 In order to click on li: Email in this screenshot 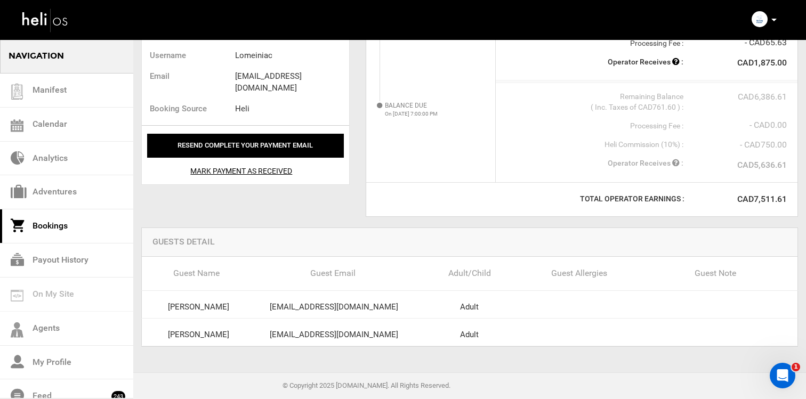, I will do `click(188, 76)`.